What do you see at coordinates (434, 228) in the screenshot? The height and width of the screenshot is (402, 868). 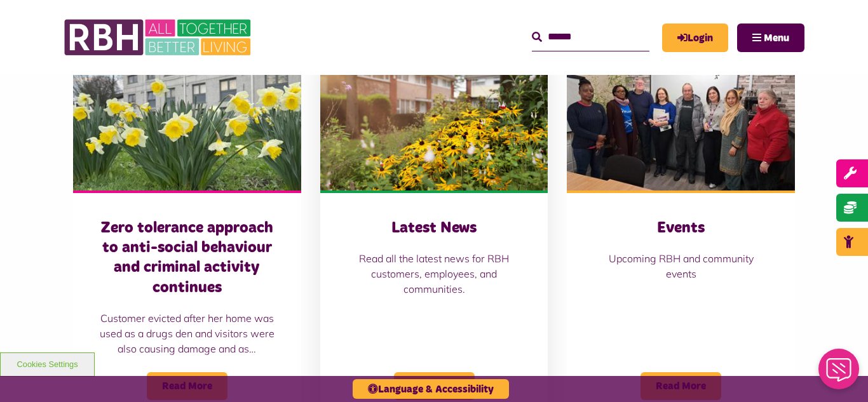 I see `h3: Latest News` at bounding box center [434, 228].